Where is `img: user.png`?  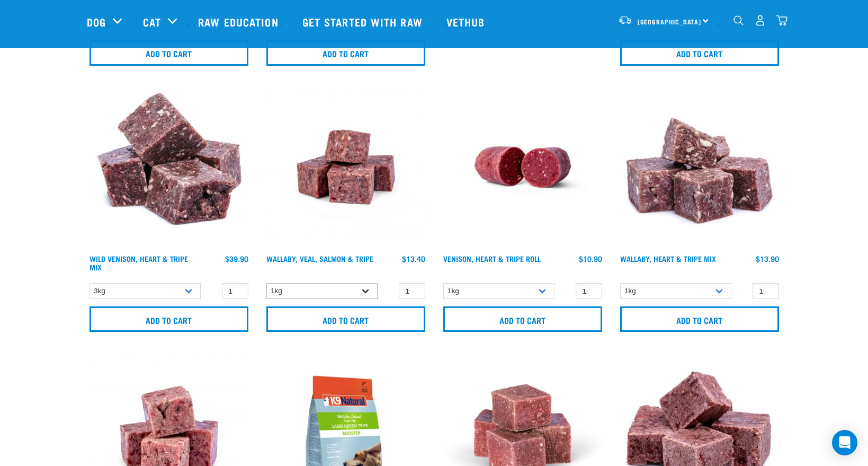
img: user.png is located at coordinates (760, 20).